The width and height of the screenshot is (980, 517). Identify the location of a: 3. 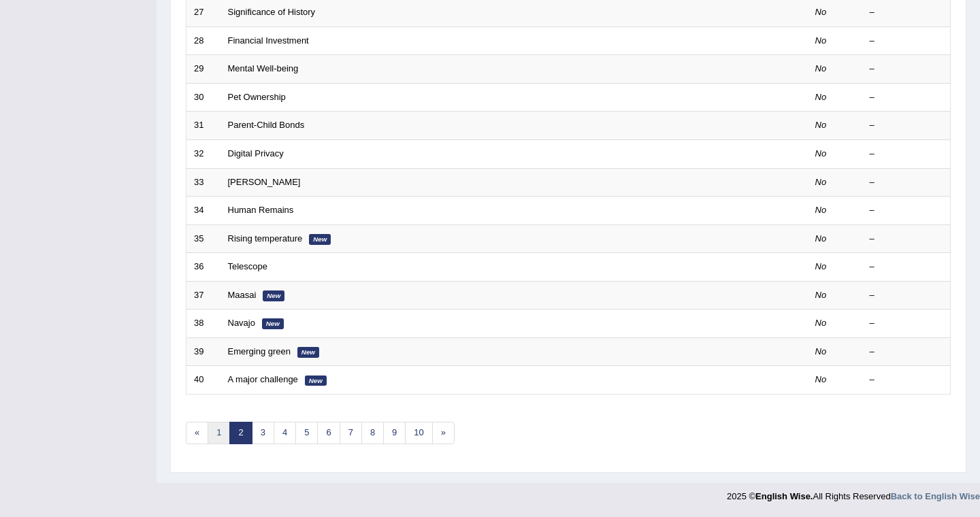
(263, 432).